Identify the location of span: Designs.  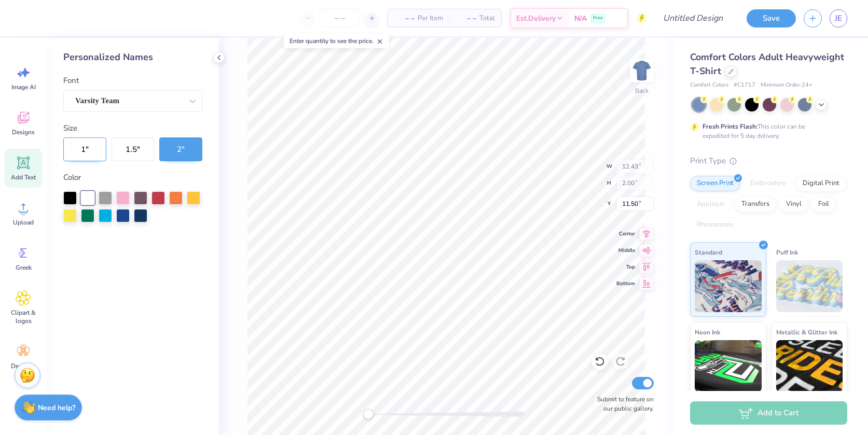
(23, 132).